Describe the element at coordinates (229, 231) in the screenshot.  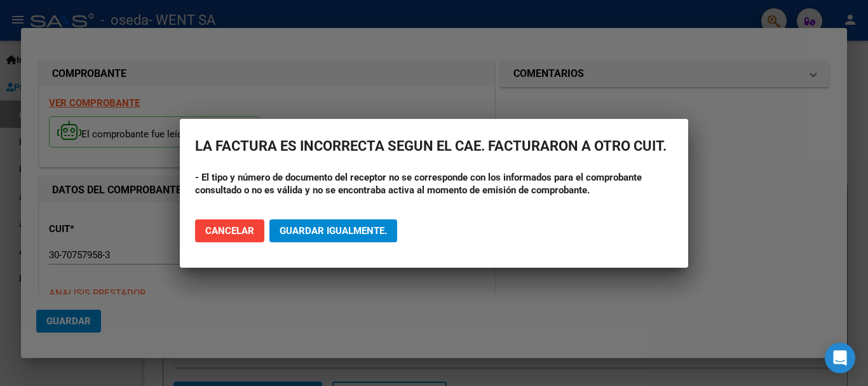
I see `button: Cancelar` at that location.